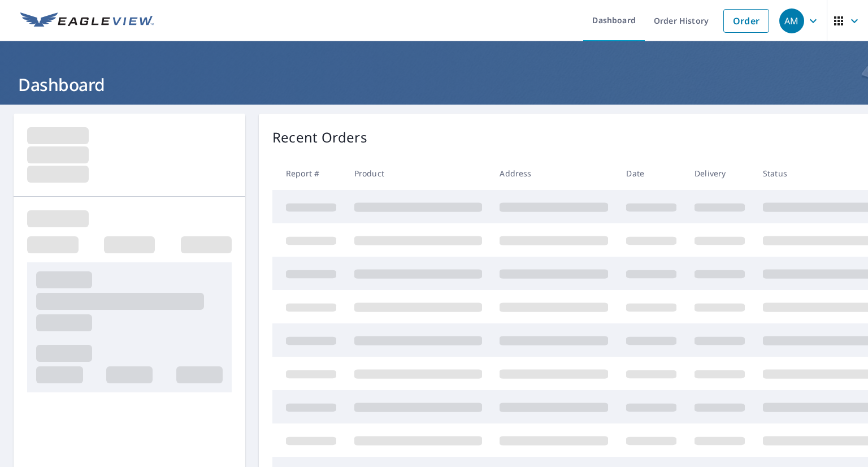  I want to click on div: AM, so click(792, 21).